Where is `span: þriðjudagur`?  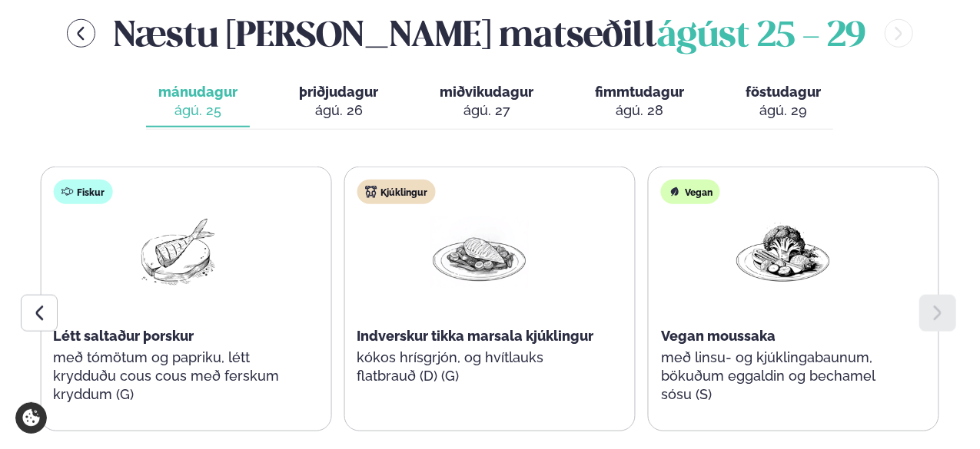 span: þriðjudagur is located at coordinates (339, 92).